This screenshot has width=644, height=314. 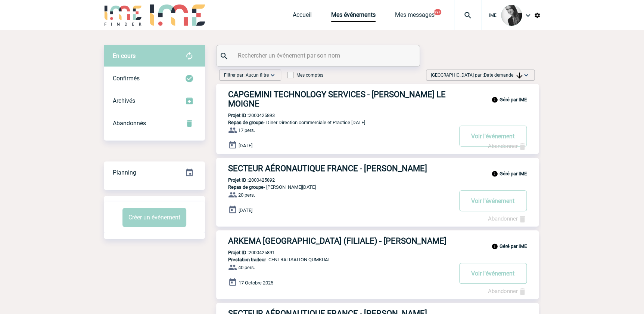 What do you see at coordinates (256, 282) in the screenshot?
I see `span: 17 Octobre 2025` at bounding box center [256, 282].